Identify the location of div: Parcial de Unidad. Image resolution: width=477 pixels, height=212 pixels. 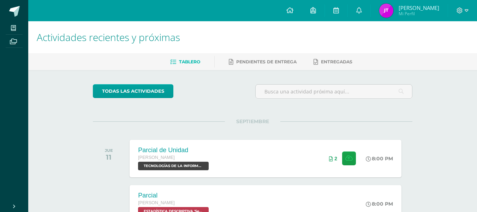
(174, 150).